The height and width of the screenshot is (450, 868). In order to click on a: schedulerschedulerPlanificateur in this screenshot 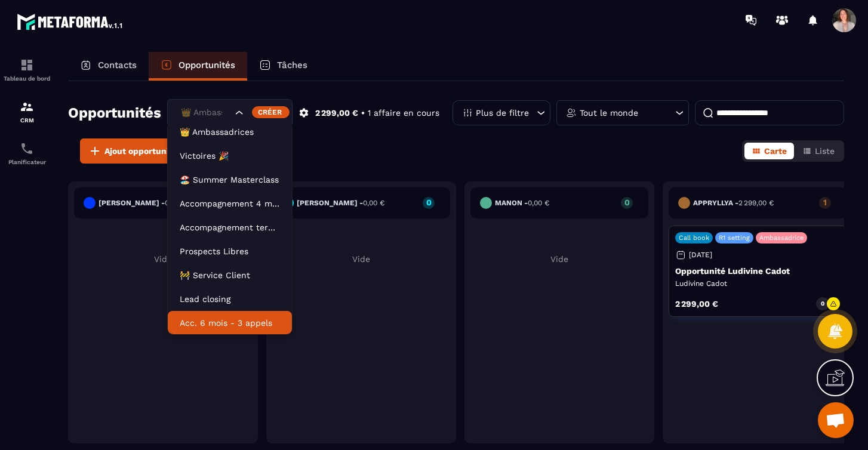, I will do `click(27, 153)`.